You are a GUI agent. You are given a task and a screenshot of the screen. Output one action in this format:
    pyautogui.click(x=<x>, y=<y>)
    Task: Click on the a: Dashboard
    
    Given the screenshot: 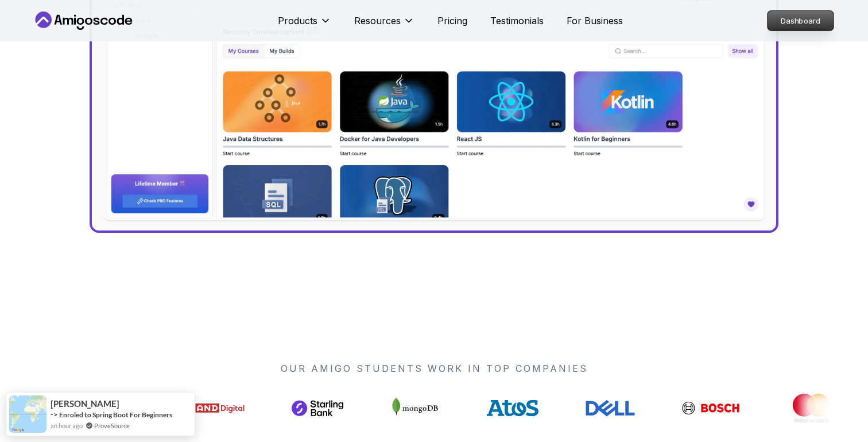 What is the action you would take?
    pyautogui.click(x=800, y=21)
    